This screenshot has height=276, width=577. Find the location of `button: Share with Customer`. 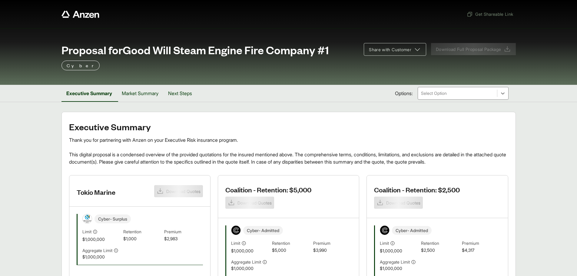

button: Share with Customer is located at coordinates (395, 49).